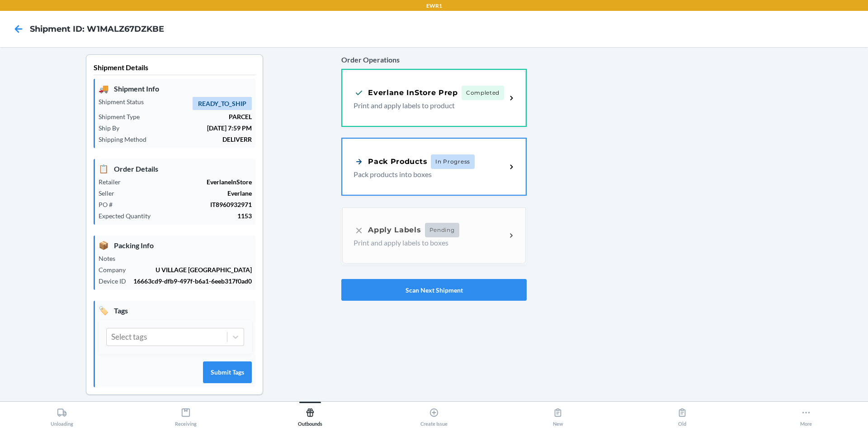  I want to click on p: 1153, so click(205, 215).